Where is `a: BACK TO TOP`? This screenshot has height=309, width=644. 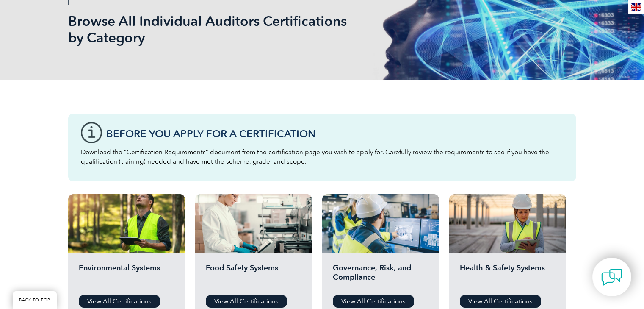
a: BACK TO TOP is located at coordinates (35, 300).